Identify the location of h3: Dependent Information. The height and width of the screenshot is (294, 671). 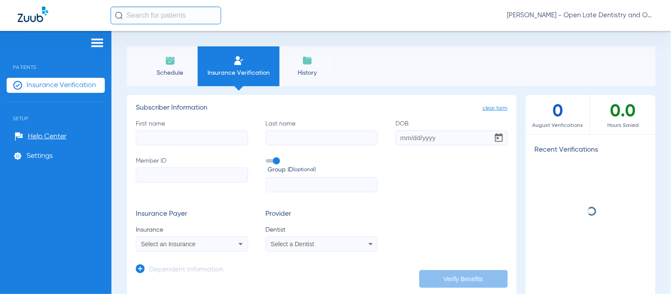
(186, 270).